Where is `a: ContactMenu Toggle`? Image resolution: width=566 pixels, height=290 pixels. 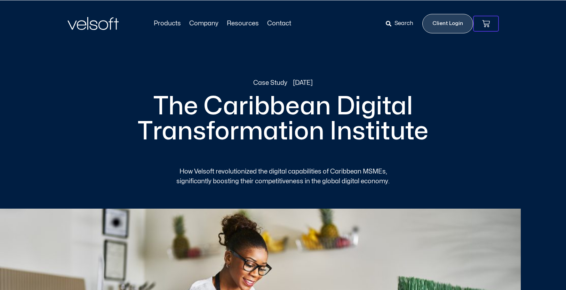 a: ContactMenu Toggle is located at coordinates (279, 24).